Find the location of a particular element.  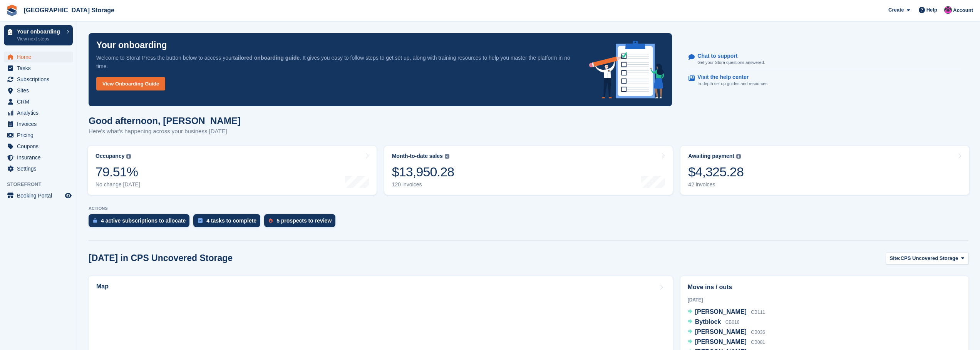

span: CB081 is located at coordinates (758, 343).